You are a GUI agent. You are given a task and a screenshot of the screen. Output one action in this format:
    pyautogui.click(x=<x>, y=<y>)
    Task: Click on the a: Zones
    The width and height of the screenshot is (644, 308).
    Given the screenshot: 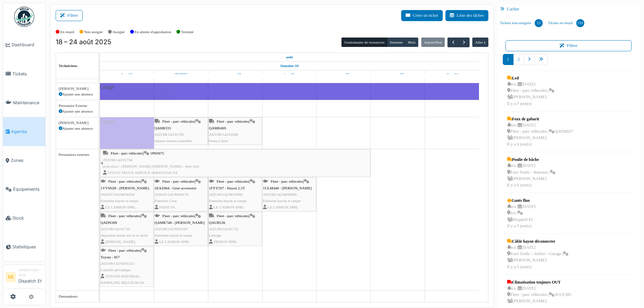 What is the action you would take?
    pyautogui.click(x=24, y=161)
    